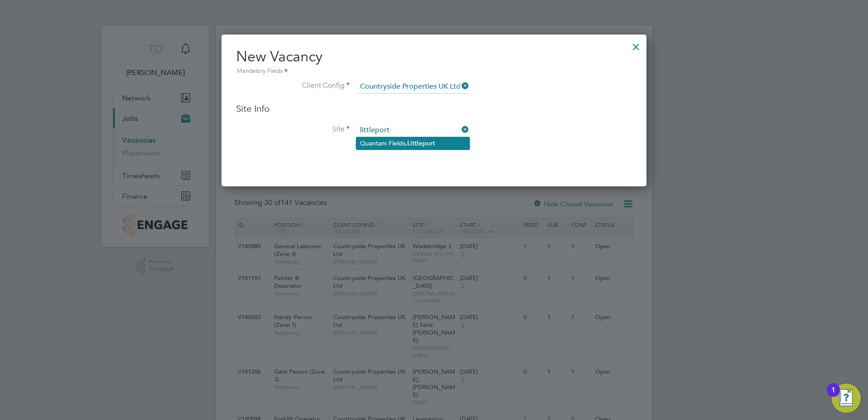 The height and width of the screenshot is (420, 868). What do you see at coordinates (846, 398) in the screenshot?
I see `button: Open Resource Center, 1 new notification` at bounding box center [846, 398].